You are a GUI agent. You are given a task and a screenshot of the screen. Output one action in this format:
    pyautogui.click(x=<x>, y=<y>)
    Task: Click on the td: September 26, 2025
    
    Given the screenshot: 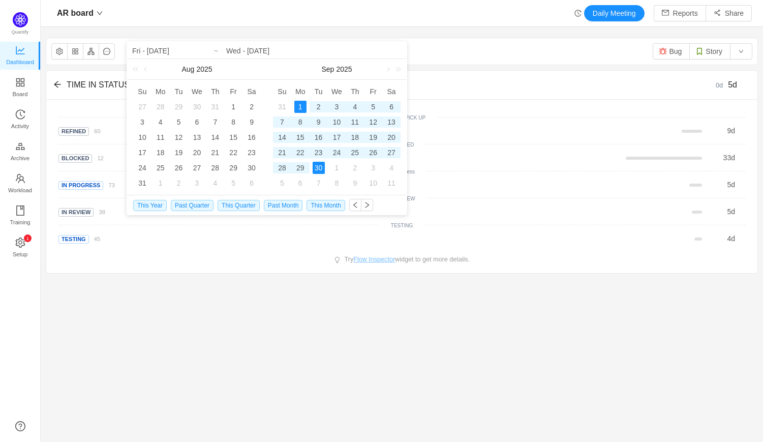 What is the action you would take?
    pyautogui.click(x=373, y=153)
    